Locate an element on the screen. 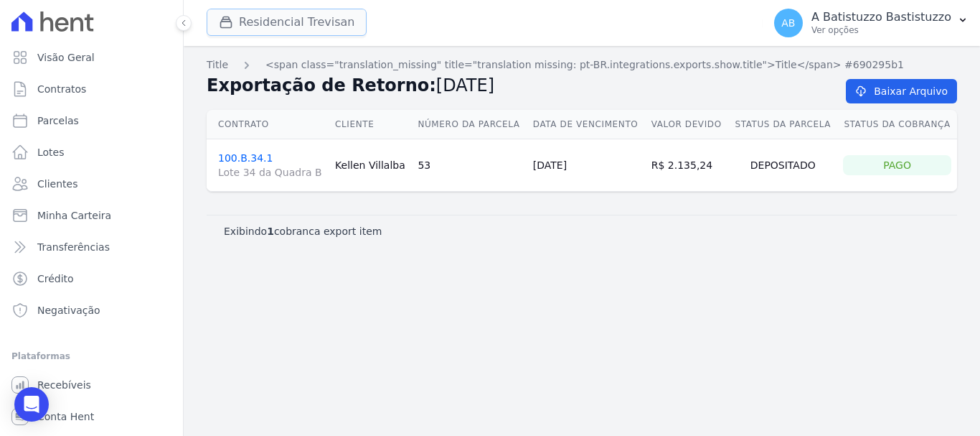  td: Kellen Villalba is located at coordinates (370, 165).